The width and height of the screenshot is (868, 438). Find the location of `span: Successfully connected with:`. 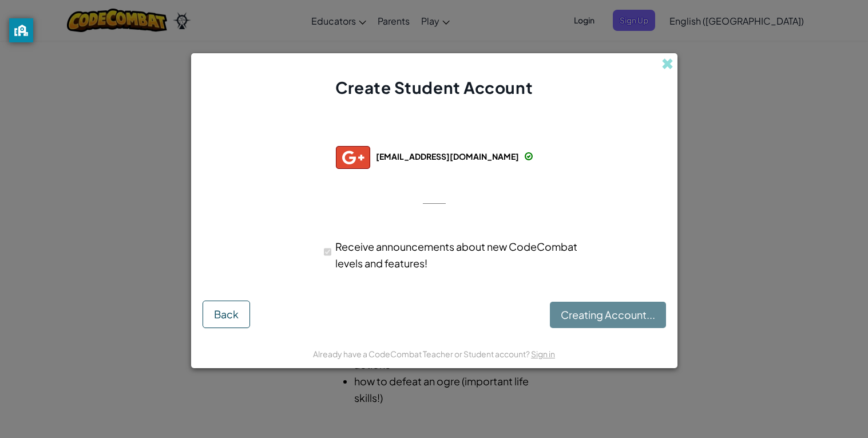

span: Successfully connected with: is located at coordinates (434, 131).